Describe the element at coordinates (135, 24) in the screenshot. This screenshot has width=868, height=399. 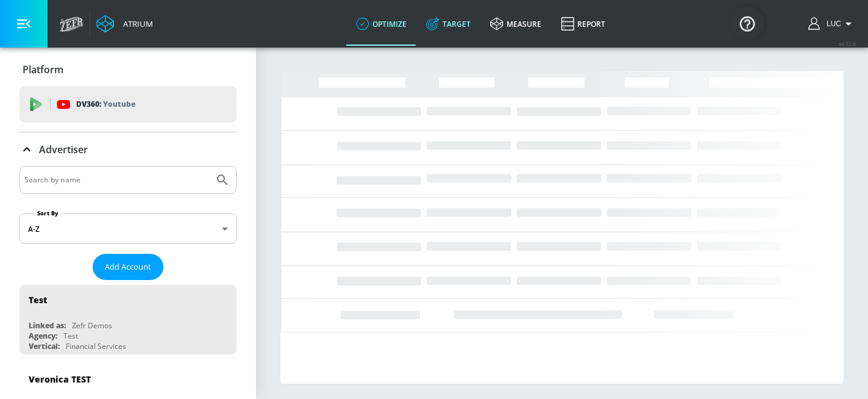
I see `div: Atrium` at that location.